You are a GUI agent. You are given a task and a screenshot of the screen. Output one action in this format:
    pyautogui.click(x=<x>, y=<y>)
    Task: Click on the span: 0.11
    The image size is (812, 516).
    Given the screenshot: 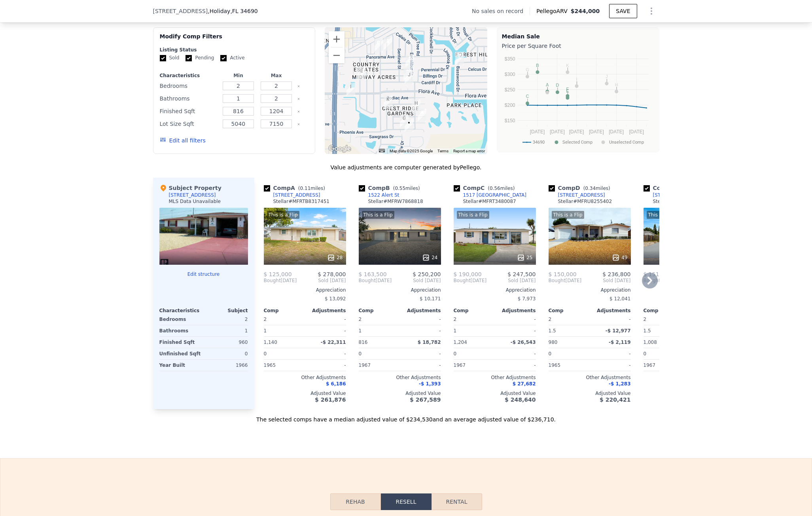 What is the action you would take?
    pyautogui.click(x=306, y=189)
    